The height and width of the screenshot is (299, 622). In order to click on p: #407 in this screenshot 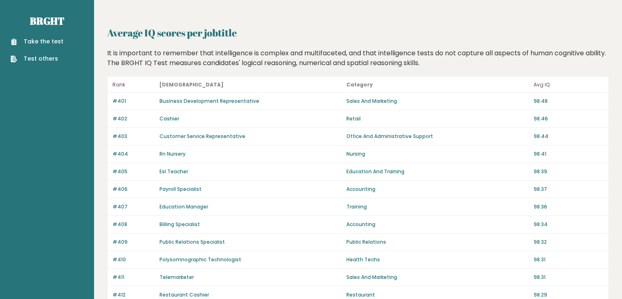, I will do `click(133, 207)`.